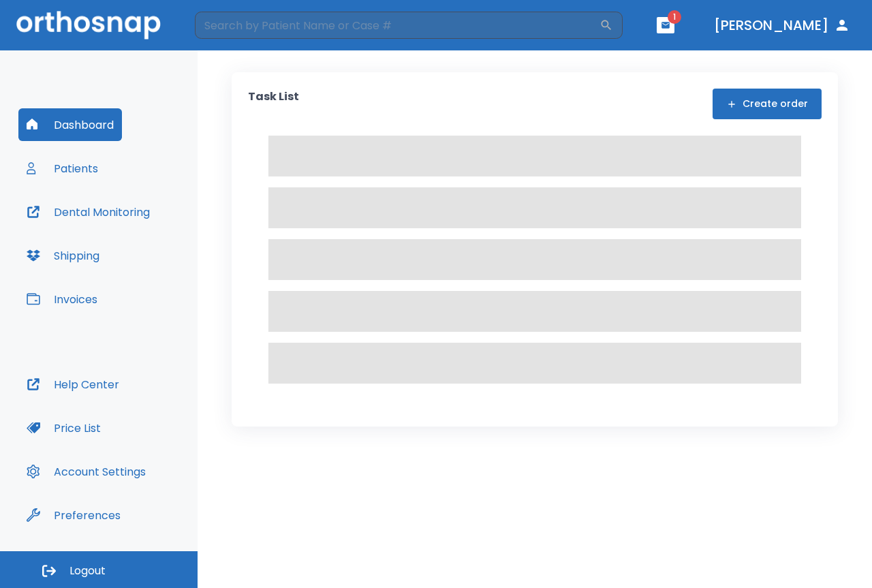  Describe the element at coordinates (62, 255) in the screenshot. I see `button: Shipping` at that location.